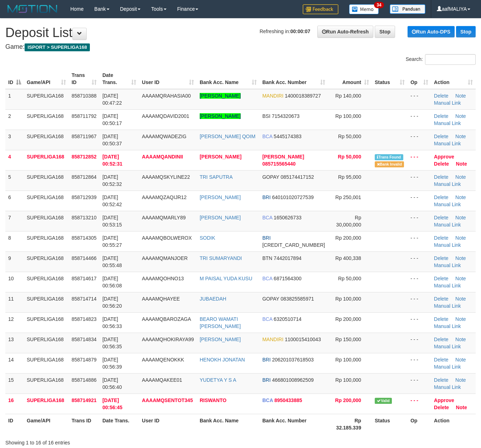 The width and height of the screenshot is (481, 448). I want to click on td: 12, so click(15, 322).